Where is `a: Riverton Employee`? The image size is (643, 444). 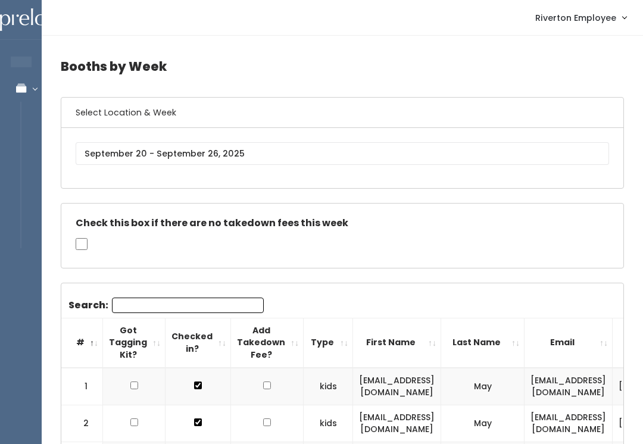
a: Riverton Employee is located at coordinates (581, 17).